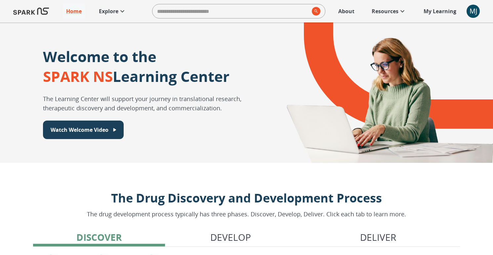 This screenshot has height=255, width=493. Describe the element at coordinates (346, 11) in the screenshot. I see `a: About` at that location.